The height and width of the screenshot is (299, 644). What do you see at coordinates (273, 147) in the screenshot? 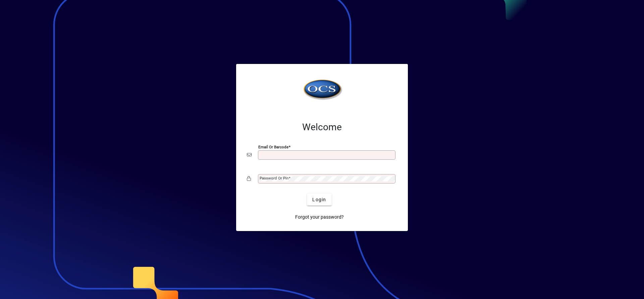
I see `mat-label: Email or Barcode` at bounding box center [273, 147].